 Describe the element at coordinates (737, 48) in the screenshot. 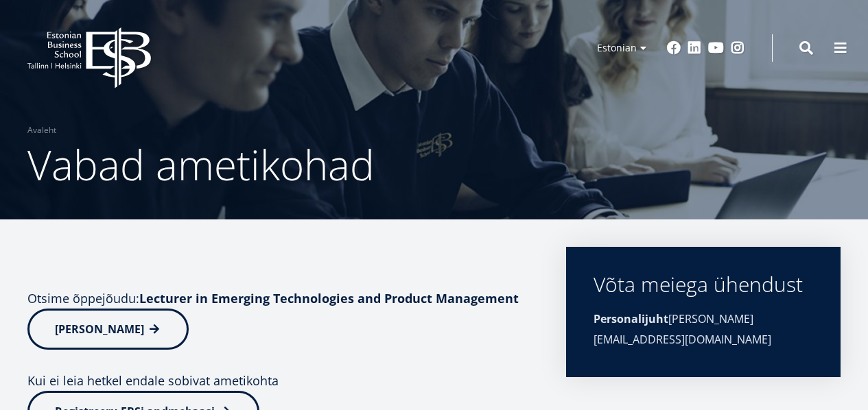

I see `a: Instagram` at that location.